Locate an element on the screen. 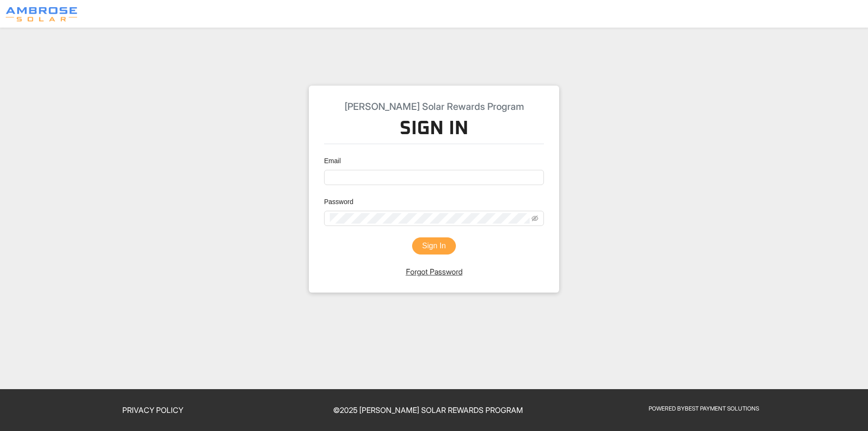  a: Powered ByBest Payment Solutions is located at coordinates (703, 408).